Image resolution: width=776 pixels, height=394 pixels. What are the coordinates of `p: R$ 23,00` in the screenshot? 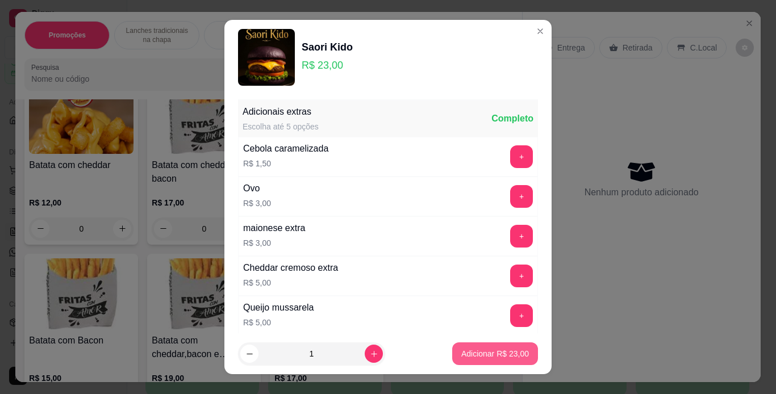 It's located at (327, 65).